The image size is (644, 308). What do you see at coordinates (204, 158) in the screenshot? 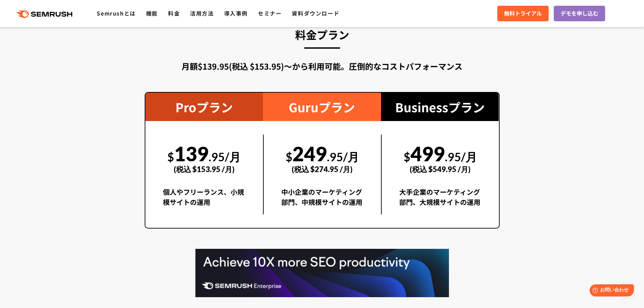
I see `div: 139` at bounding box center [204, 158].